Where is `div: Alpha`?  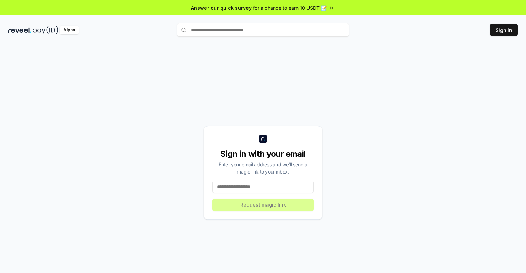
div: Alpha is located at coordinates (69, 30).